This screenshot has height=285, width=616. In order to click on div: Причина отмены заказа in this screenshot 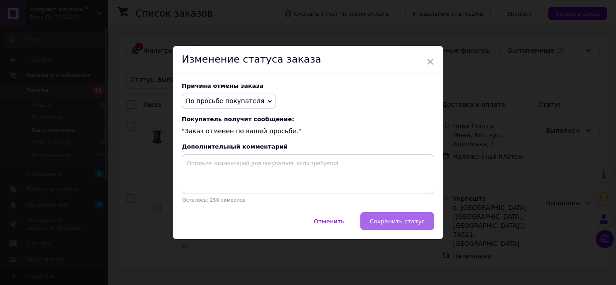, I will do `click(308, 86)`.